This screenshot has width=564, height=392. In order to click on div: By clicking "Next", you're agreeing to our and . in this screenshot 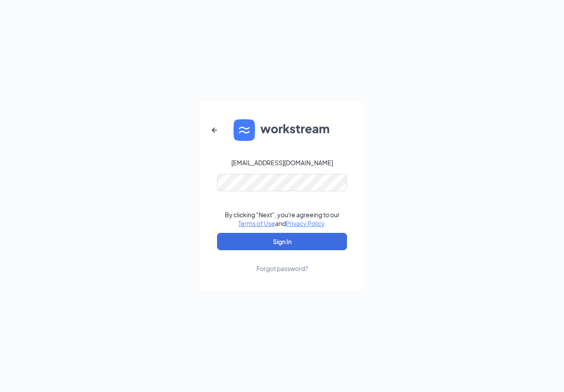, I will do `click(282, 219)`.